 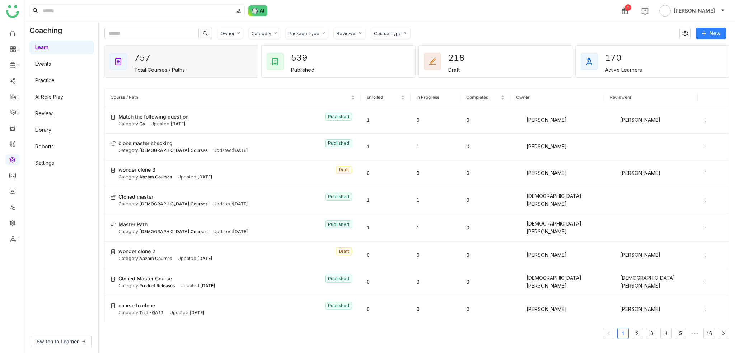 I want to click on img: published_courses.svg, so click(x=275, y=61).